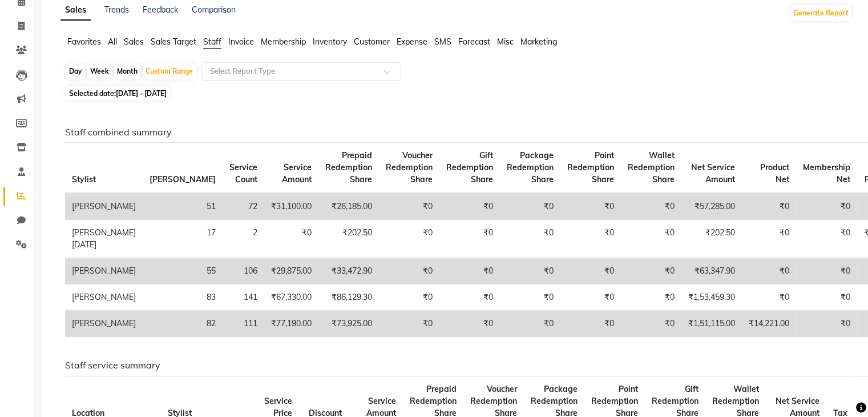 The height and width of the screenshot is (417, 868). I want to click on span: Staff, so click(213, 42).